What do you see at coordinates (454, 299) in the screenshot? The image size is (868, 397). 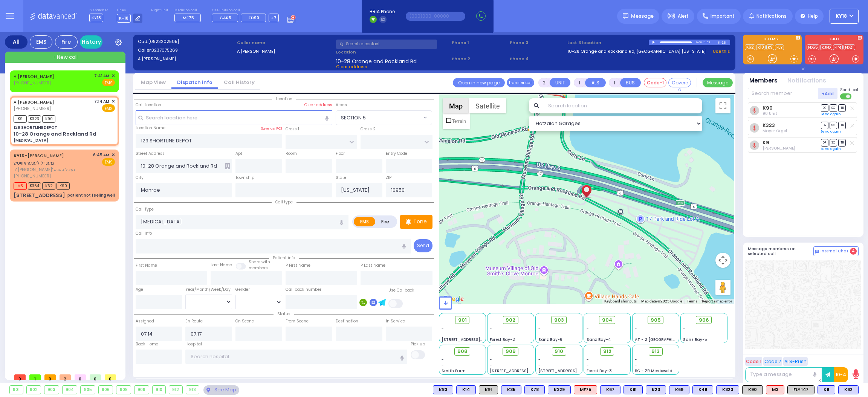 I see `img: Google` at bounding box center [454, 299].